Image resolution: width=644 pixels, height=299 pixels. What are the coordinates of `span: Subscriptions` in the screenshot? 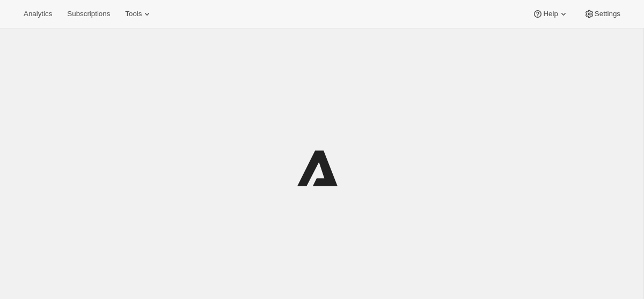 It's located at (89, 14).